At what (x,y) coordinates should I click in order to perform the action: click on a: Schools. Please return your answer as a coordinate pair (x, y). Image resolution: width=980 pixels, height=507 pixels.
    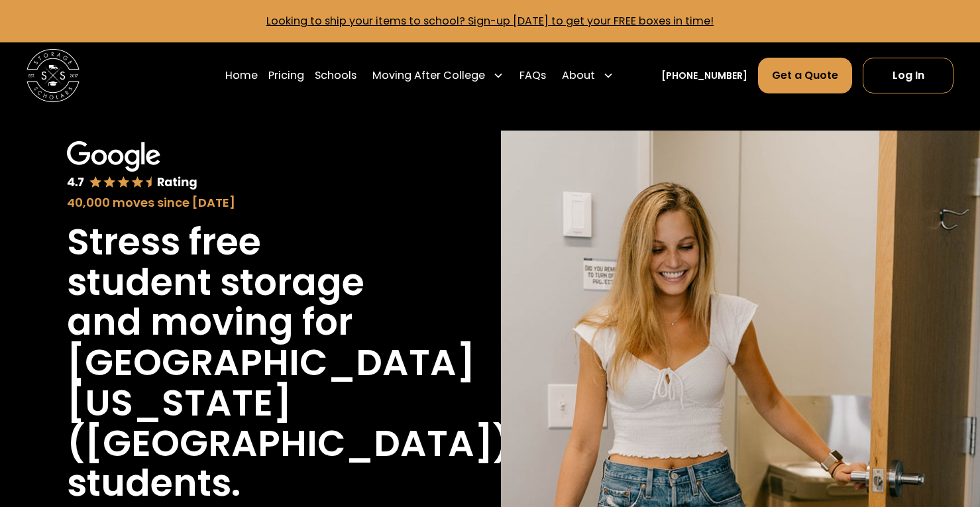
    Looking at the image, I should click on (336, 75).